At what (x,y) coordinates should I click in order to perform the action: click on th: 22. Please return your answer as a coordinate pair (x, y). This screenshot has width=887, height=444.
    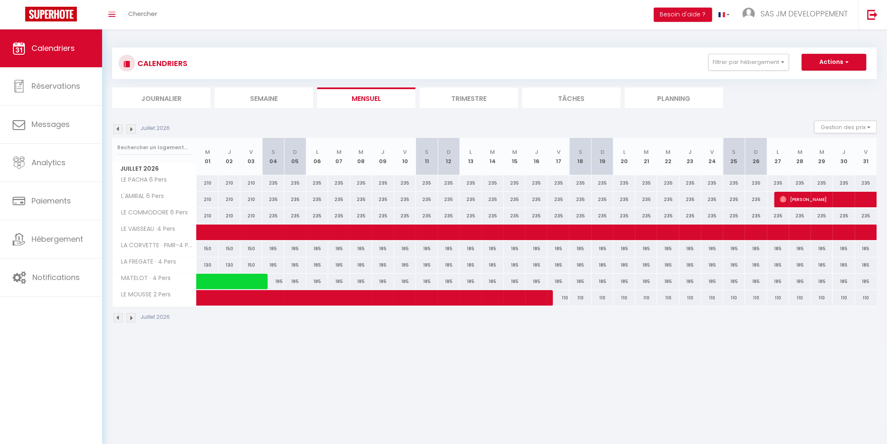
    Looking at the image, I should click on (668, 156).